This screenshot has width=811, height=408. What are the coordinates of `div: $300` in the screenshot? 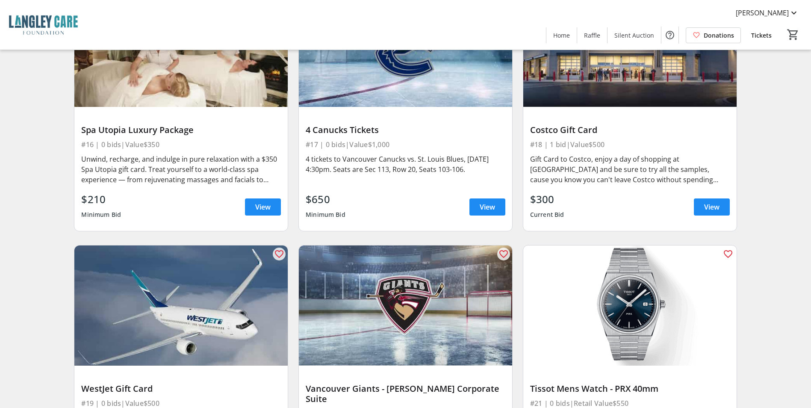 It's located at (547, 199).